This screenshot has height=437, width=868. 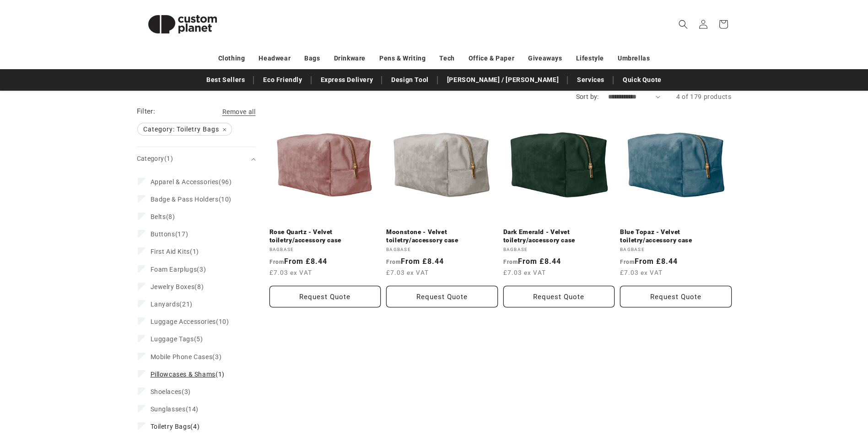 What do you see at coordinates (642, 80) in the screenshot?
I see `a: Quick Quote` at bounding box center [642, 80].